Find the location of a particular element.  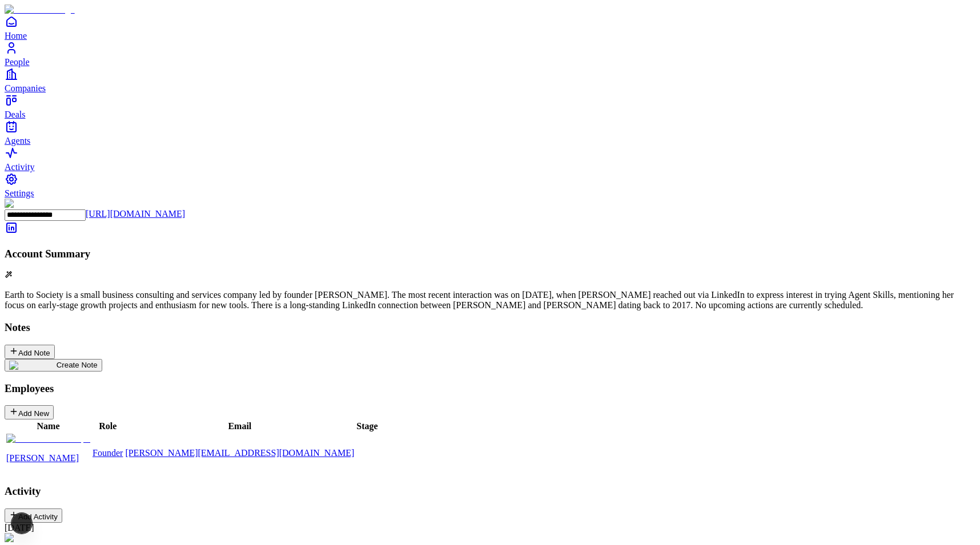

span: Founder is located at coordinates (107, 452).